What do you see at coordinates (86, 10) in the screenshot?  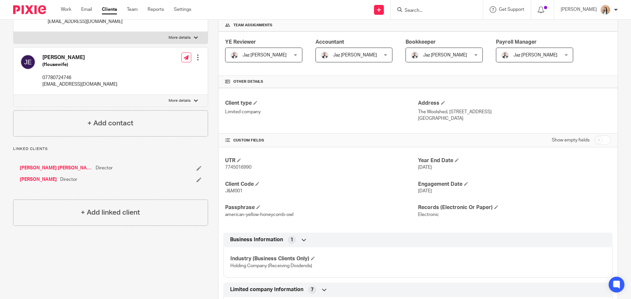 I see `a: Email` at bounding box center [86, 10].